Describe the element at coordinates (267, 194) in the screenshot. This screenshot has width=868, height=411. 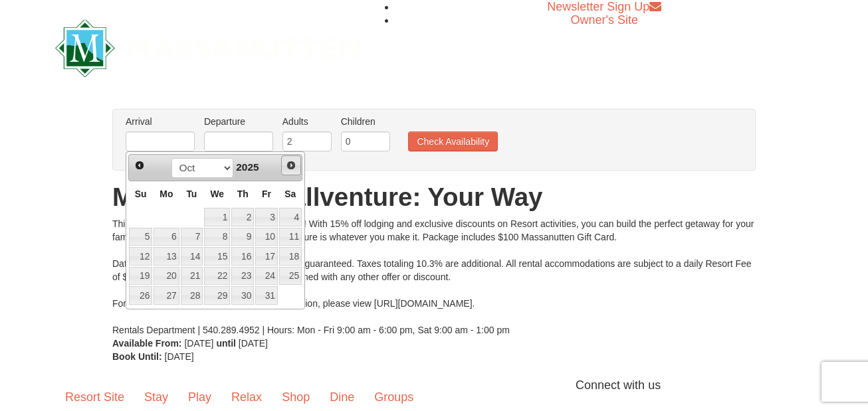
I see `span: Friday` at that location.